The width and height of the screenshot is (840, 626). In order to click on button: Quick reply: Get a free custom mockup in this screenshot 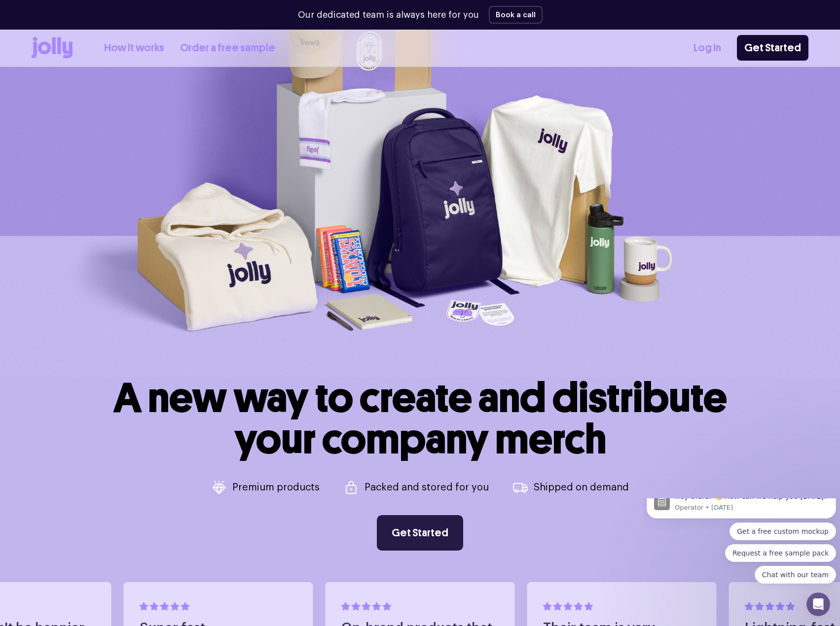, I will do `click(140, 33)`.